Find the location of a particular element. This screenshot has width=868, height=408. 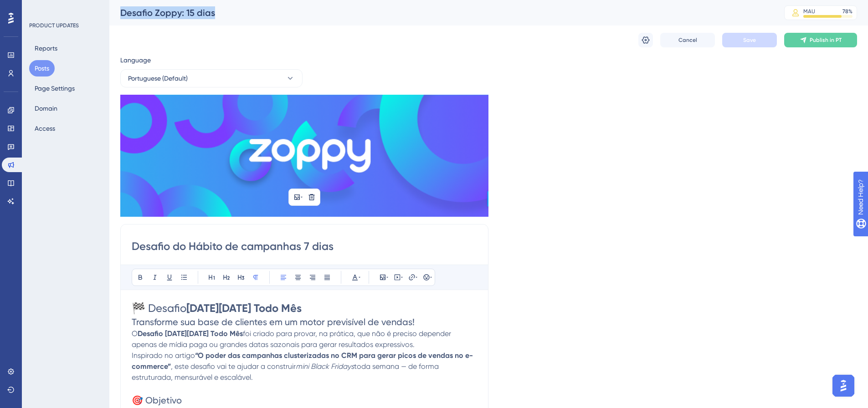

span: Need Help? is located at coordinates (39, 7).